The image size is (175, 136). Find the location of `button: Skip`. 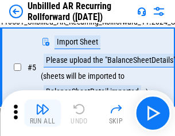

button: Skip is located at coordinates (116, 113).